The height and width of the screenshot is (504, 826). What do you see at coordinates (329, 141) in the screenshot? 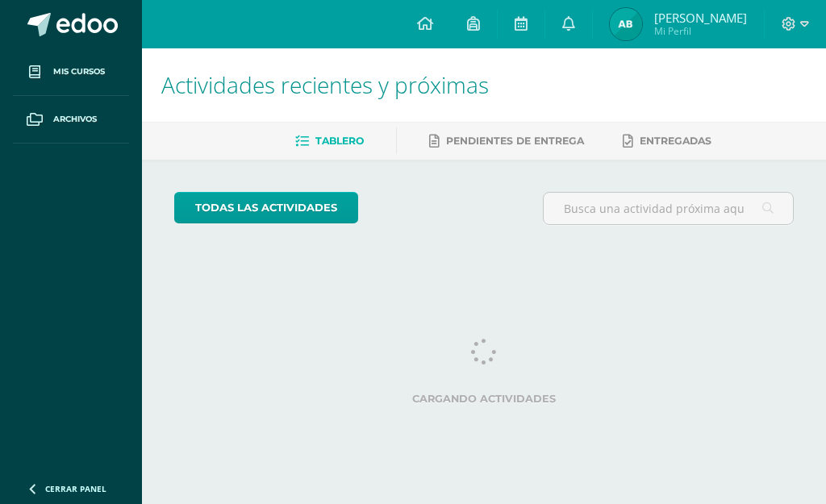
I see `a: Tablero` at bounding box center [329, 141].